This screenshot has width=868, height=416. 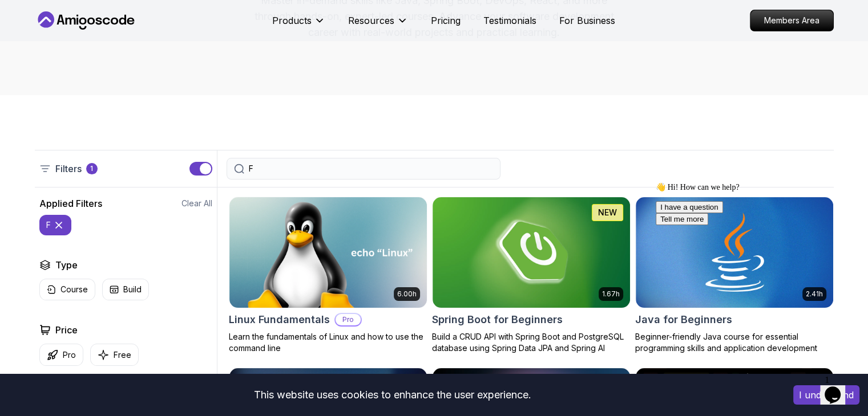 What do you see at coordinates (197, 204) in the screenshot?
I see `p: Clear All` at bounding box center [197, 204].